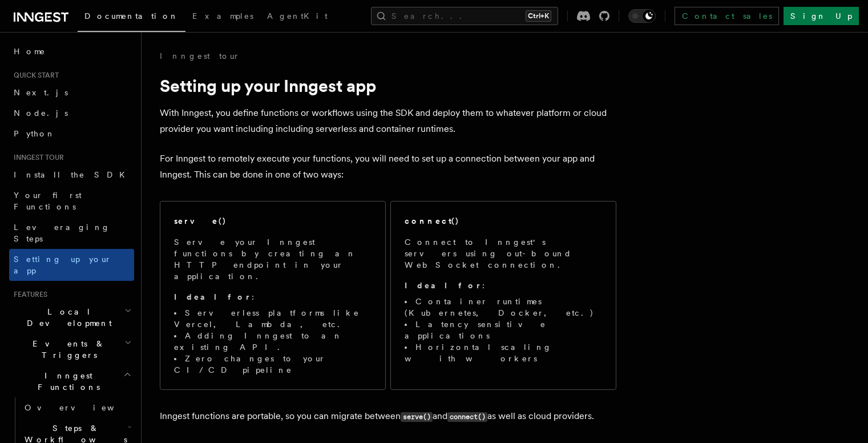  I want to click on a: Python, so click(71, 134).